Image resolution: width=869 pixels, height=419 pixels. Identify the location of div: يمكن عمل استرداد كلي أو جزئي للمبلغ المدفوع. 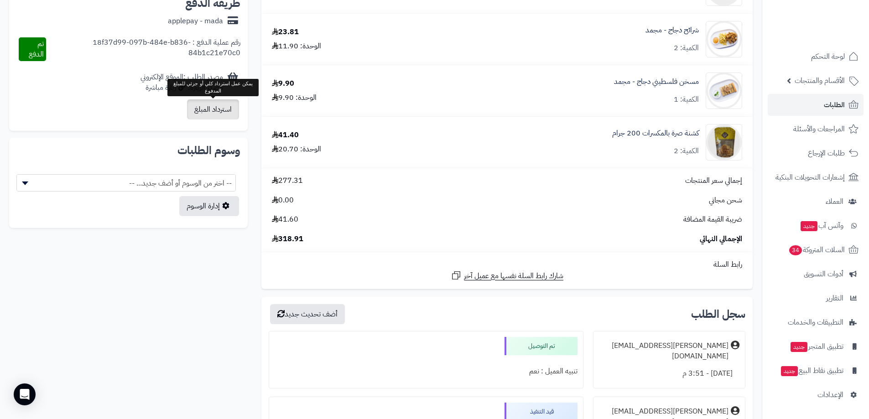
(213, 87).